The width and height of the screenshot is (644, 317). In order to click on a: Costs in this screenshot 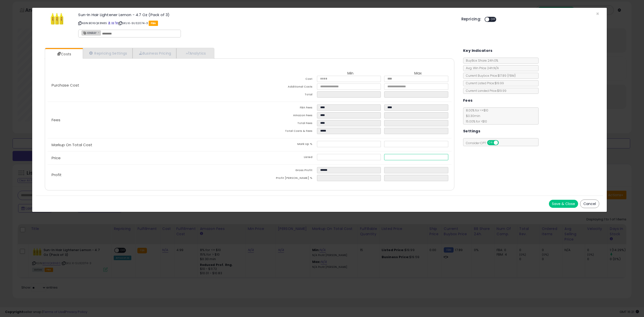, I will do `click(64, 54)`.